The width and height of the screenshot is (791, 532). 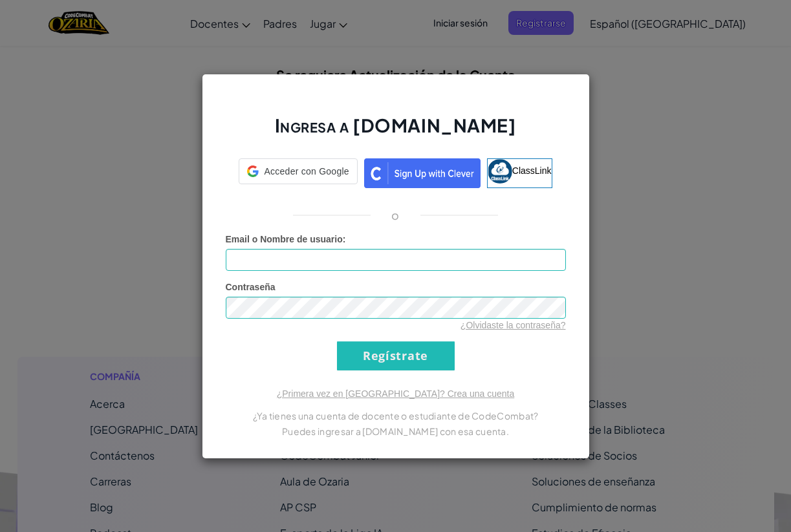 I want to click on span: Contraseña, so click(x=250, y=287).